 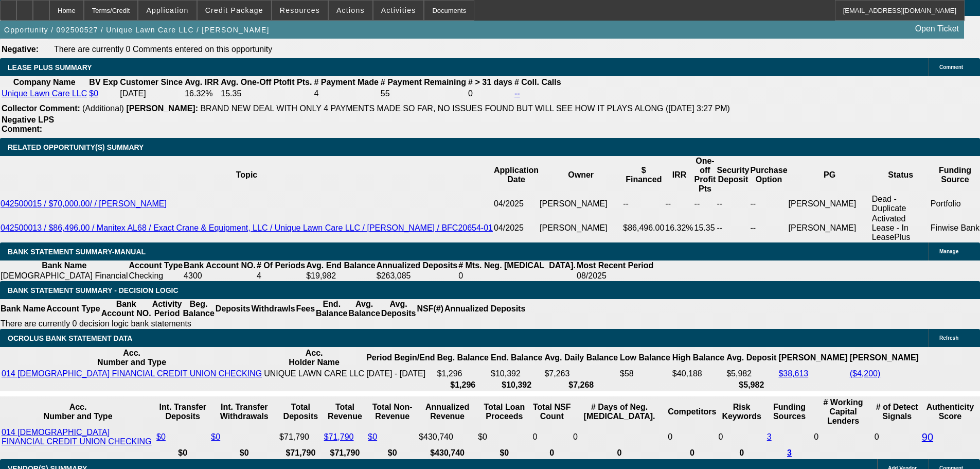 I want to click on th: Risk Keywords, so click(x=741, y=412).